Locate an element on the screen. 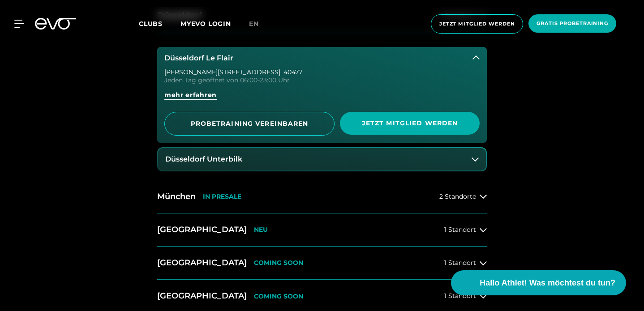 The width and height of the screenshot is (644, 311). p: IN PRESALE is located at coordinates (223, 197).